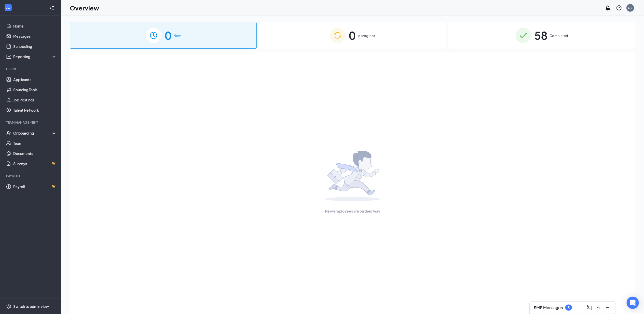 Image resolution: width=644 pixels, height=314 pixels. What do you see at coordinates (35, 186) in the screenshot?
I see `a: PayrollCrown` at bounding box center [35, 186].